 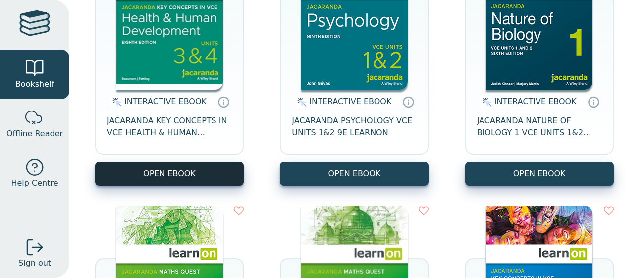 What do you see at coordinates (170, 127) in the screenshot?
I see `span: JACARANDA KEY CONCEPTS IN VCE HEALTH & HUMAN DEVELOPMENT UNITS 3&4 LEARNON EBOOK 8E` at bounding box center [170, 127].